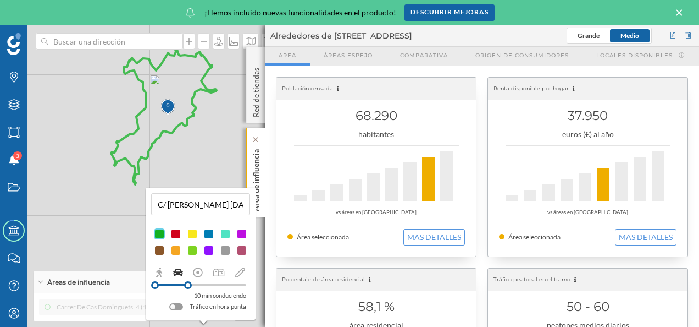 This screenshot has width=699, height=327. I want to click on h1: 50 - 60, so click(588, 306).